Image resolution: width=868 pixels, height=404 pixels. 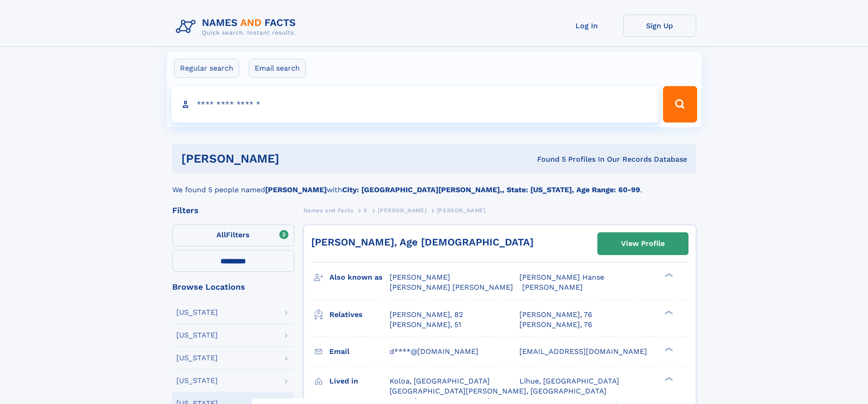 I want to click on a: Log In, so click(x=587, y=25).